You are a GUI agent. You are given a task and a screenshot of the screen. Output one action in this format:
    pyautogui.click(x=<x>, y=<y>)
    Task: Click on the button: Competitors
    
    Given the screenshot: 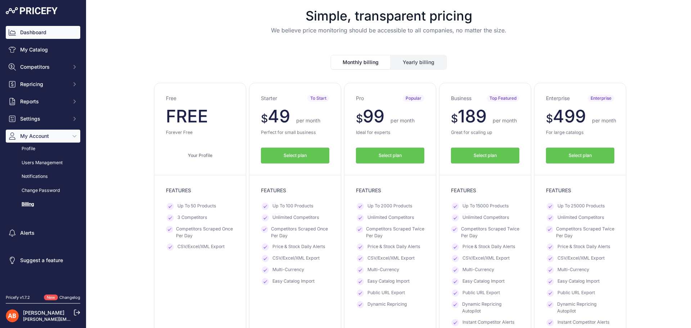 What is the action you would take?
    pyautogui.click(x=43, y=67)
    